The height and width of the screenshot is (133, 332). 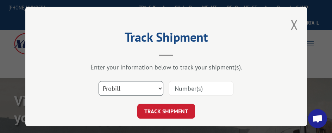 I want to click on h2: Track Shipment, so click(x=166, y=39).